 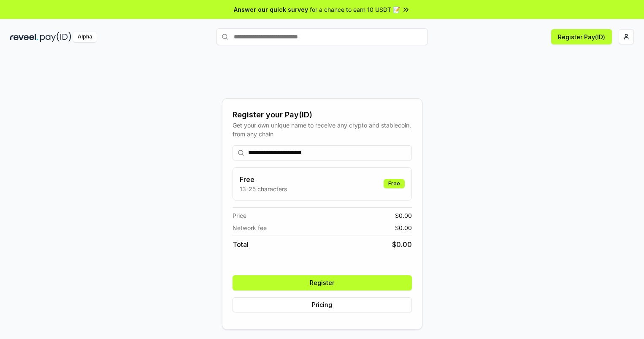 What do you see at coordinates (394, 184) in the screenshot?
I see `div: Free` at bounding box center [394, 184].